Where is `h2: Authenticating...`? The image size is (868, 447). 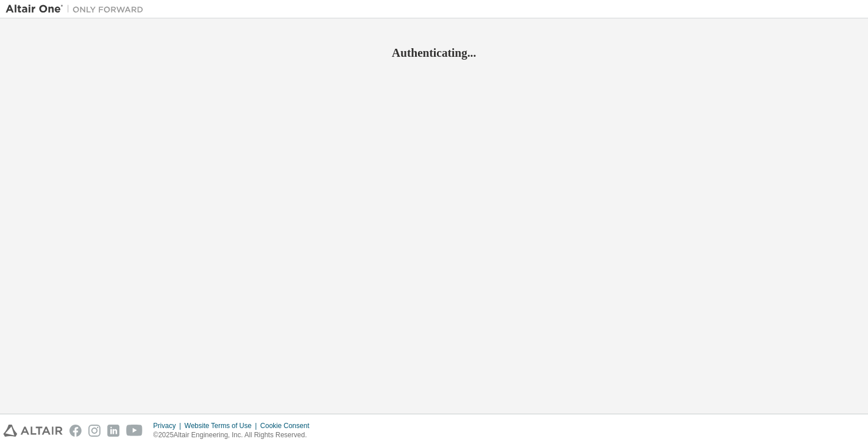 h2: Authenticating... is located at coordinates (434, 53).